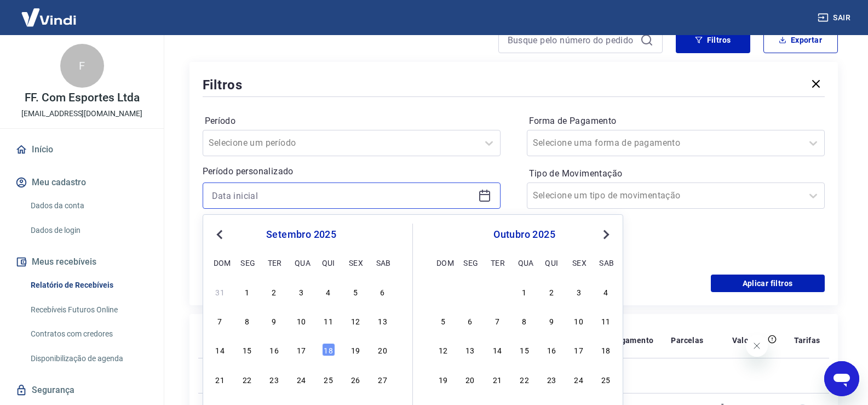 Image resolution: width=868 pixels, height=405 pixels. Describe the element at coordinates (329, 379) in the screenshot. I see `div: Choose quinta-feira, 25 de setembro de 2025` at that location.